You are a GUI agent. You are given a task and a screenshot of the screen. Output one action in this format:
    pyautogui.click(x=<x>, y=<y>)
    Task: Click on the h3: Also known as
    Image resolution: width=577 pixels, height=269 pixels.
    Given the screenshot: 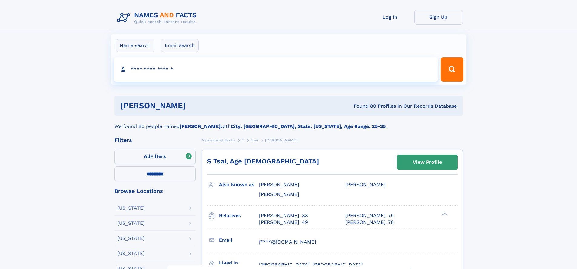 What is the action you would take?
    pyautogui.click(x=239, y=185)
    